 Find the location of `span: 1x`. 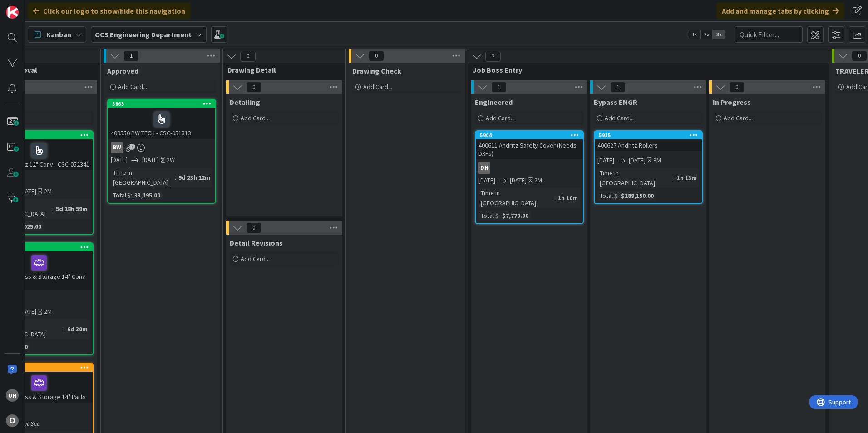

span: 1x is located at coordinates (695, 35).